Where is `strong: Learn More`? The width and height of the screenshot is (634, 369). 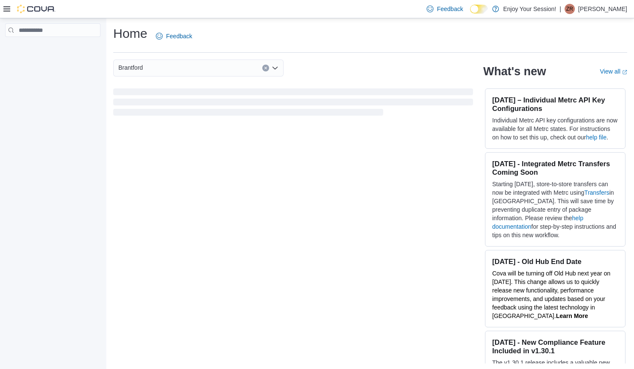 strong: Learn More is located at coordinates (571, 316).